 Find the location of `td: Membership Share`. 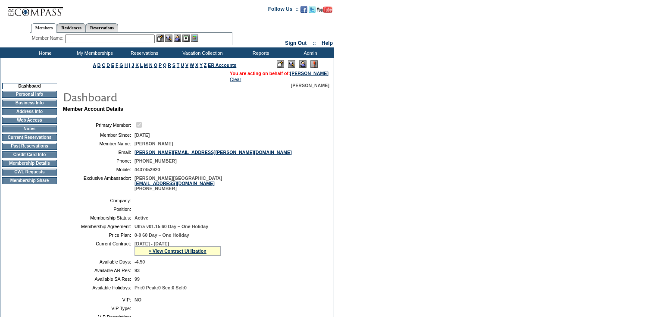

td: Membership Share is located at coordinates (29, 181).